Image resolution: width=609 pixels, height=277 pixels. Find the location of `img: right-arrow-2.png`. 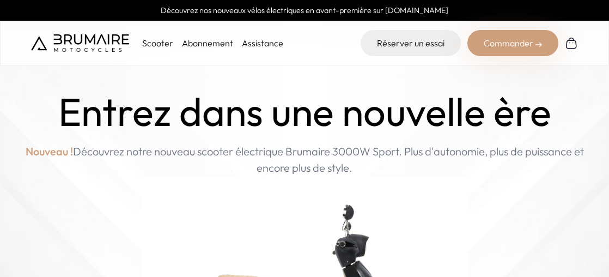

img: right-arrow-2.png is located at coordinates (539, 45).